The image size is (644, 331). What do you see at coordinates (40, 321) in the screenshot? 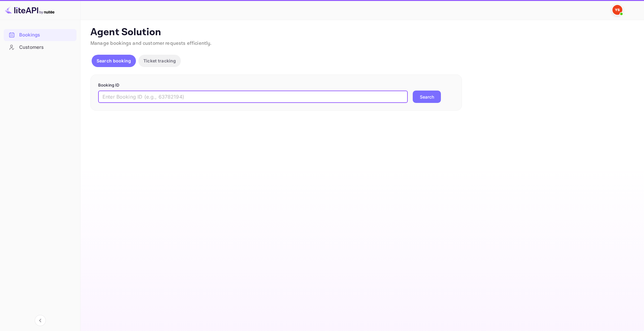
I see `button: Collapse navigation` at bounding box center [40, 321].